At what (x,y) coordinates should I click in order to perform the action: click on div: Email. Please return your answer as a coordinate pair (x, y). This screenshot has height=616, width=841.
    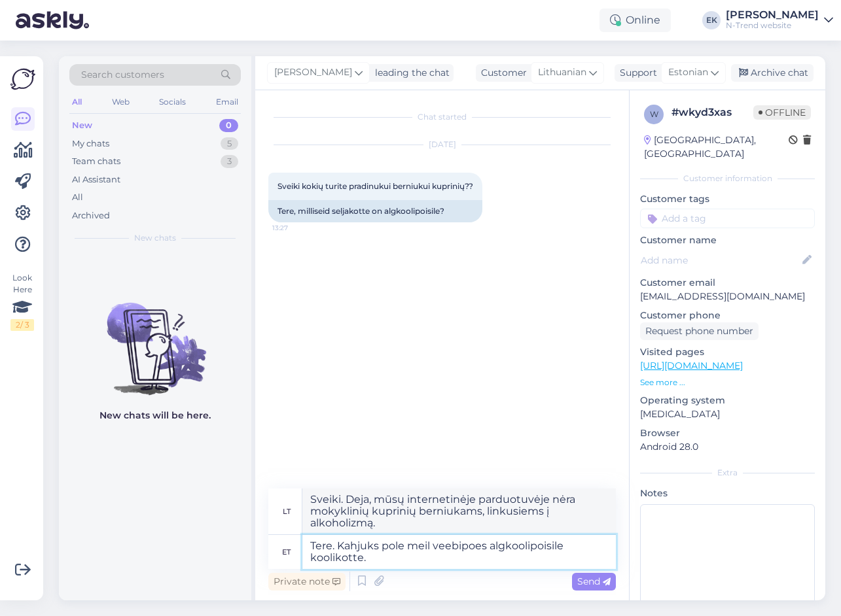
    Looking at the image, I should click on (227, 102).